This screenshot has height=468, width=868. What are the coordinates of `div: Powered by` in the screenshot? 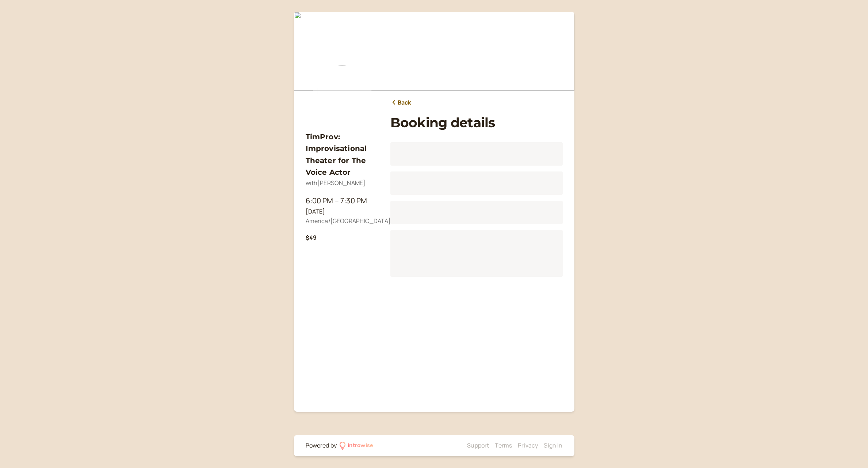 It's located at (322, 445).